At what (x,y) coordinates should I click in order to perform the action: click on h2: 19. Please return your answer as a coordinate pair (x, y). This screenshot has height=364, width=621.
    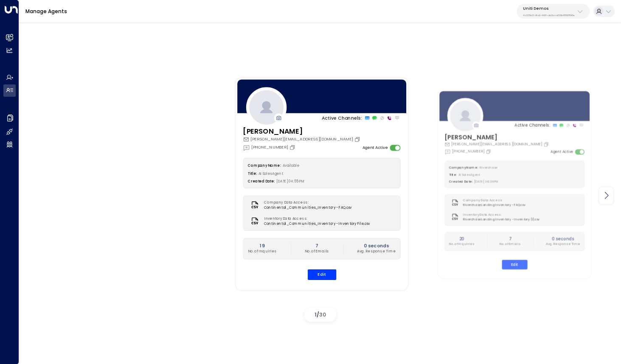
    Looking at the image, I should click on (262, 245).